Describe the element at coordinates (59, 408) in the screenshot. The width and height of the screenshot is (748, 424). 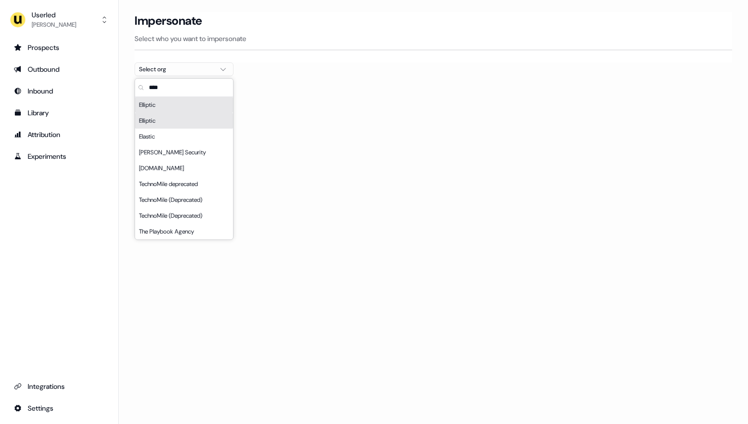
I see `div: Settings` at that location.